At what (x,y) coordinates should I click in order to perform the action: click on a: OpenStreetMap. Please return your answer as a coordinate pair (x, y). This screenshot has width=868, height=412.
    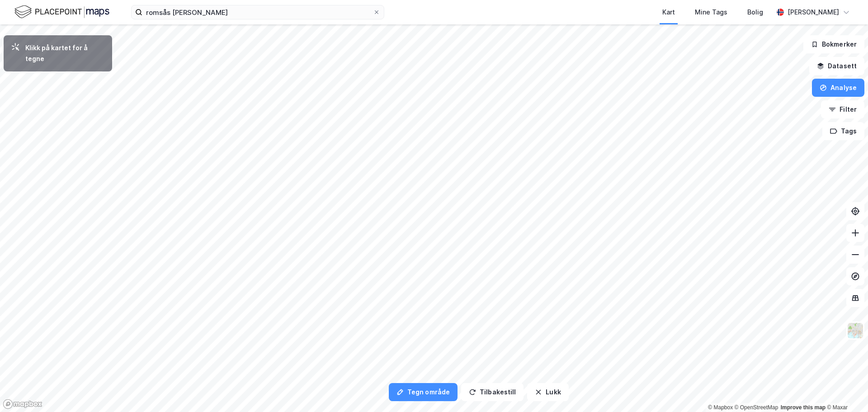
    Looking at the image, I should click on (757, 408).